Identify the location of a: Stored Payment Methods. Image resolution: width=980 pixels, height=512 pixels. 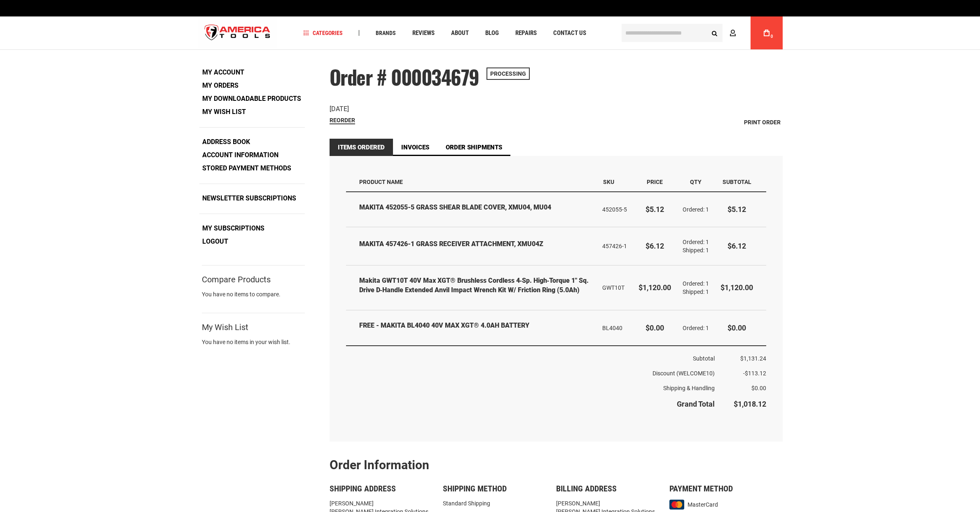
(247, 169).